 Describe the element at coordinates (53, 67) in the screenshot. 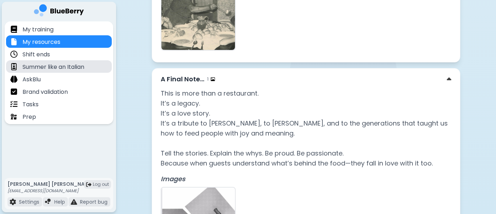

I see `p: Summer like an Italian` at that location.